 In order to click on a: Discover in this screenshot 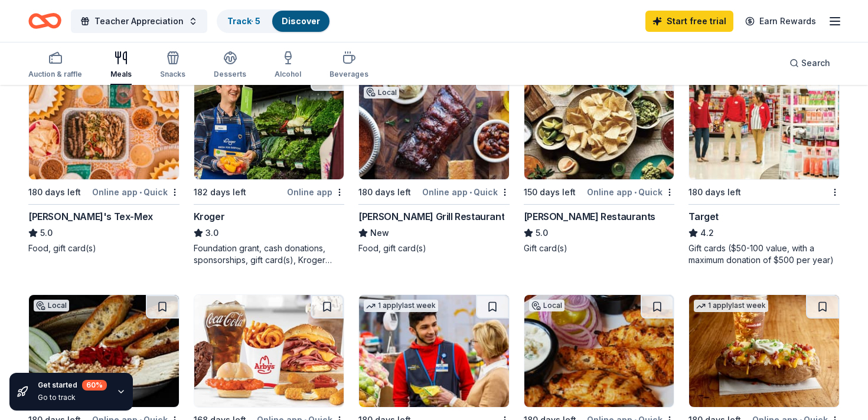, I will do `click(301, 20)`.